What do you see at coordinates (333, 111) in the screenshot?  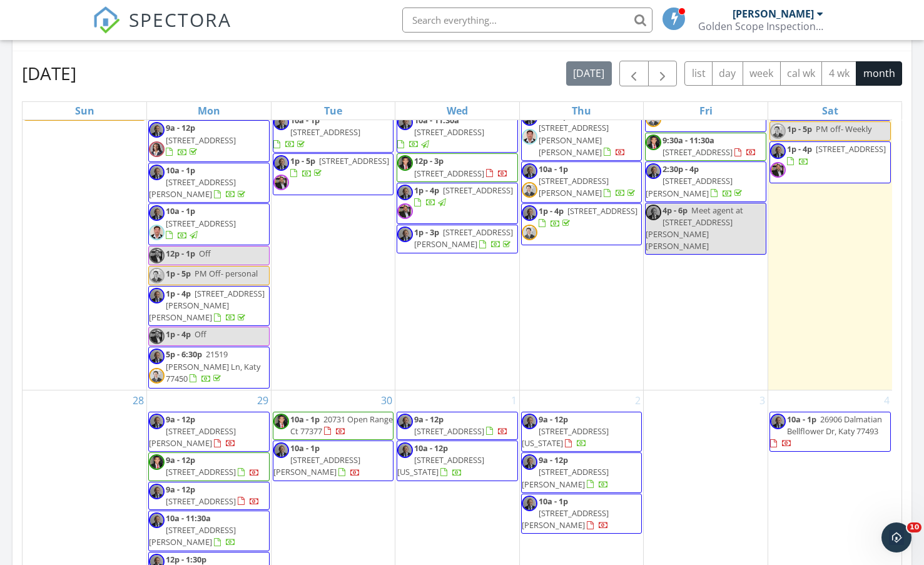 I see `a: Tuesday` at bounding box center [333, 111].